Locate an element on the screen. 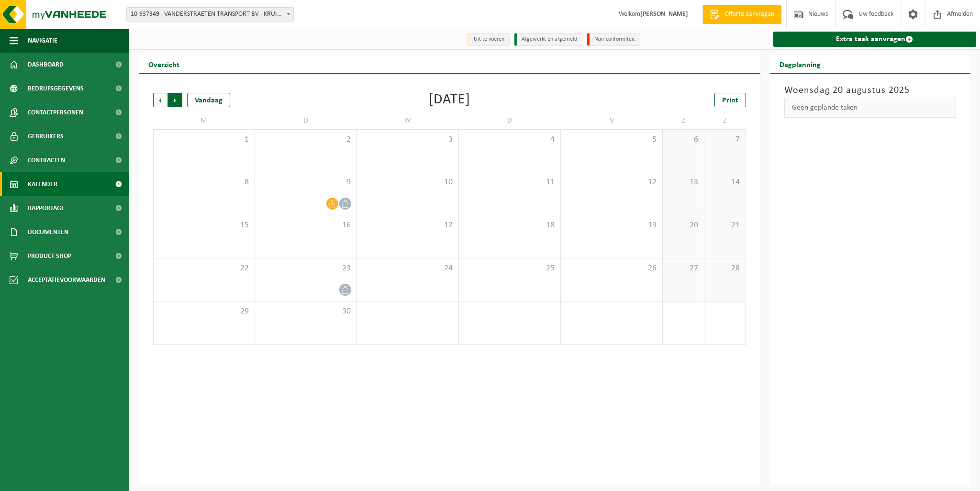 The image size is (980, 491). span: 7 is located at coordinates (725, 140).